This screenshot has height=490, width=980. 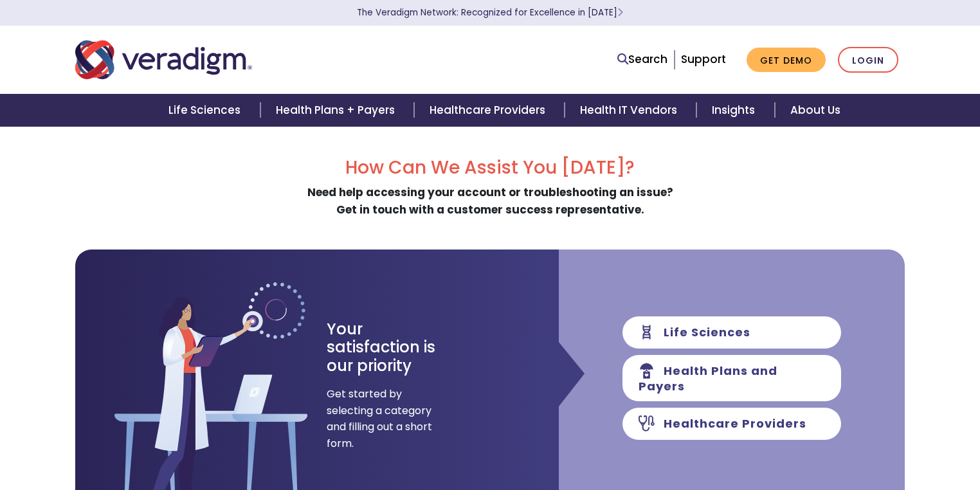 I want to click on a: Health IT Vendors, so click(x=630, y=110).